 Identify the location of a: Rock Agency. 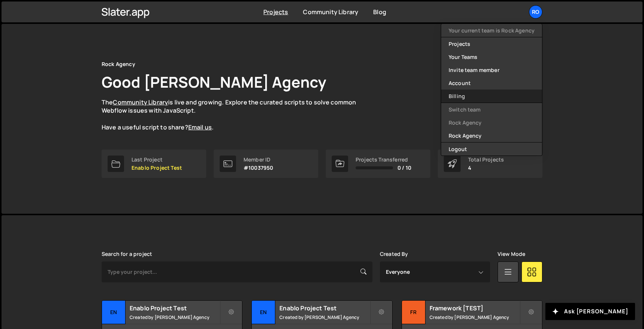
(492, 136).